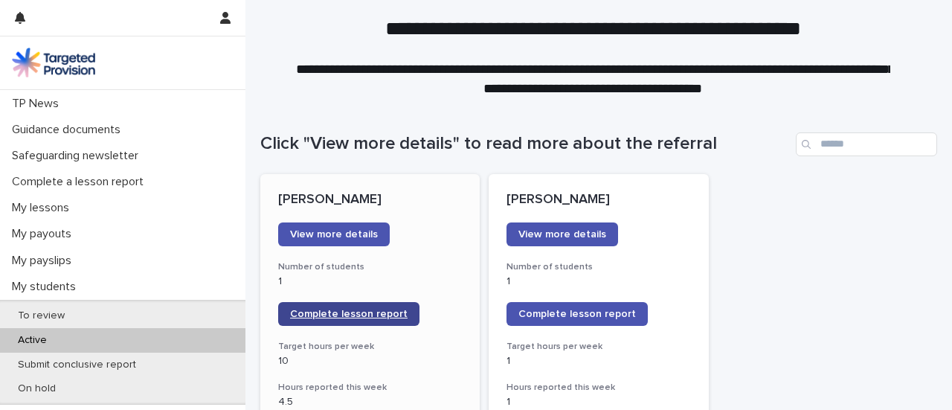 Image resolution: width=952 pixels, height=410 pixels. What do you see at coordinates (370, 361) in the screenshot?
I see `p: 10` at bounding box center [370, 361].